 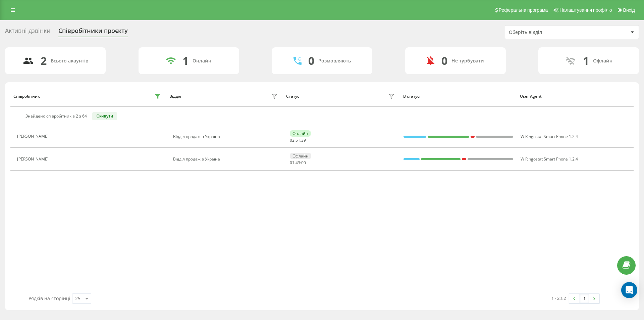 What do you see at coordinates (628, 10) in the screenshot?
I see `span: Вихід` at bounding box center [628, 10].